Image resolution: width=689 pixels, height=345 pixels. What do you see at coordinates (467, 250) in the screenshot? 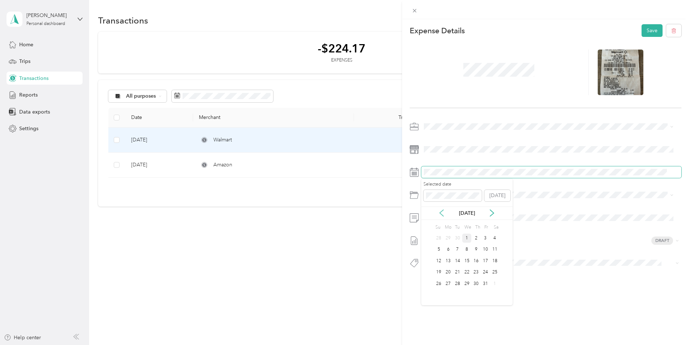
I see `div: 8` at bounding box center [467, 250].